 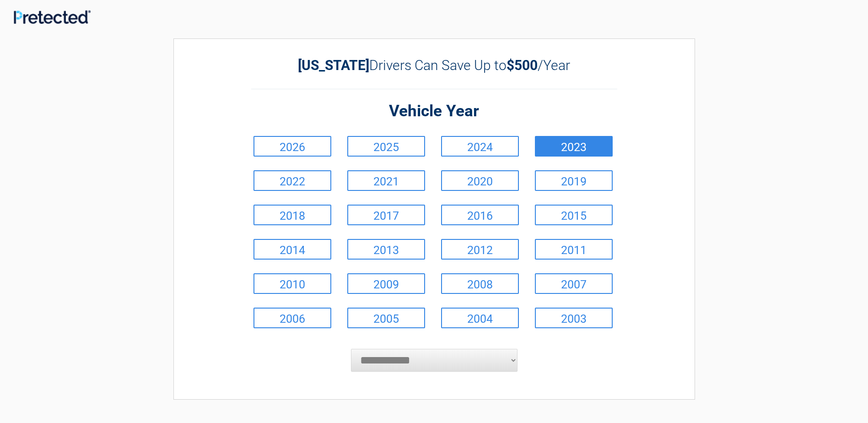 I want to click on a: 2020, so click(x=480, y=180).